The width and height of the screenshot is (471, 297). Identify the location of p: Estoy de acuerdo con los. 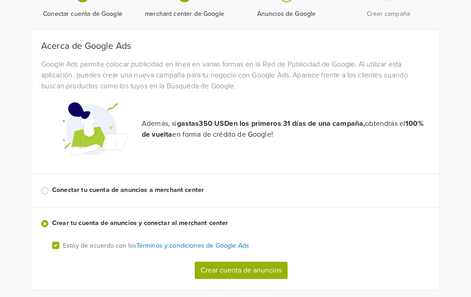
(156, 246).